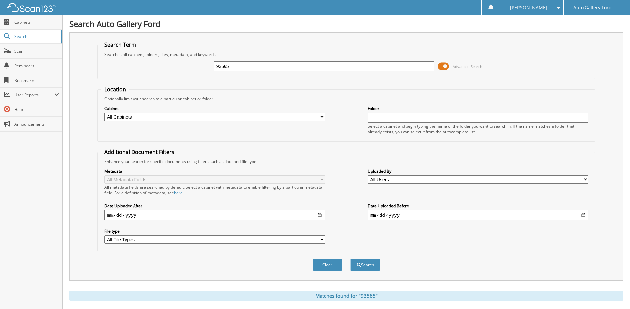 Image resolution: width=630 pixels, height=309 pixels. I want to click on span: Advanced Search, so click(467, 66).